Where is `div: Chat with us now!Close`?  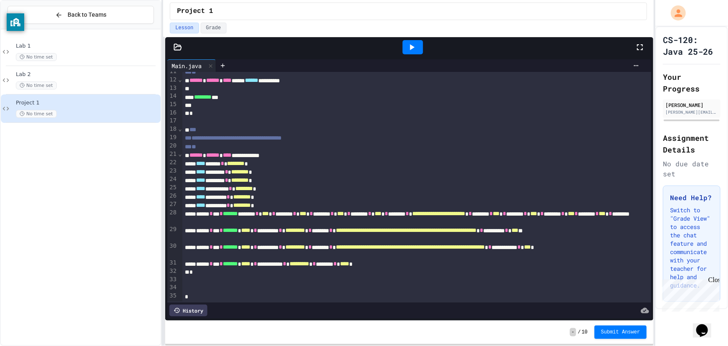 div: Chat with us now!Close is located at coordinates (30, 28).